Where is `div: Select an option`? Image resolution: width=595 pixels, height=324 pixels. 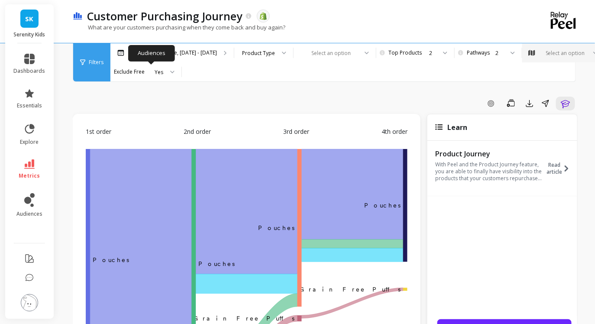 div: Select an option is located at coordinates (565, 53).